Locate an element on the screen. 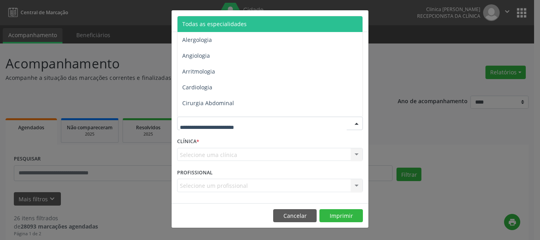 The height and width of the screenshot is (240, 540). span: Todas as especialidades is located at coordinates (214, 24).